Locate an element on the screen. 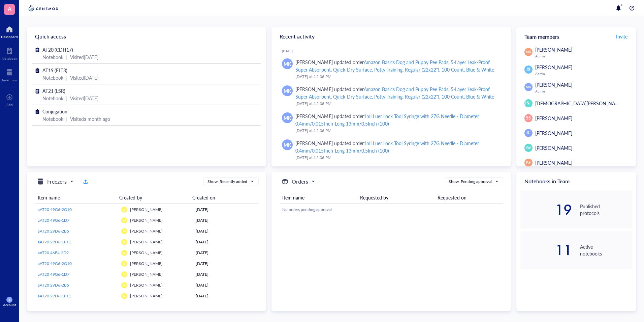 The height and width of the screenshot is (322, 644). span: aAT20 46F4-2D9 is located at coordinates (53, 252).